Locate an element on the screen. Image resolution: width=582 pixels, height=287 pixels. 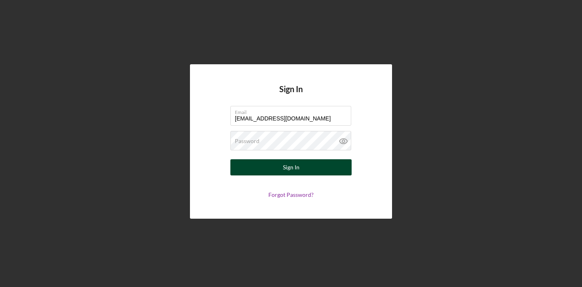
label: Email is located at coordinates (293, 111).